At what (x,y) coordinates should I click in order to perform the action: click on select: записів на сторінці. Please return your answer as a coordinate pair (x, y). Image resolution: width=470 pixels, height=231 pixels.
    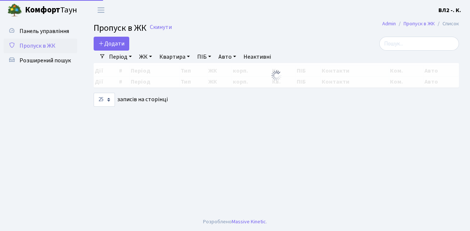
    Looking at the image, I should click on (104, 100).